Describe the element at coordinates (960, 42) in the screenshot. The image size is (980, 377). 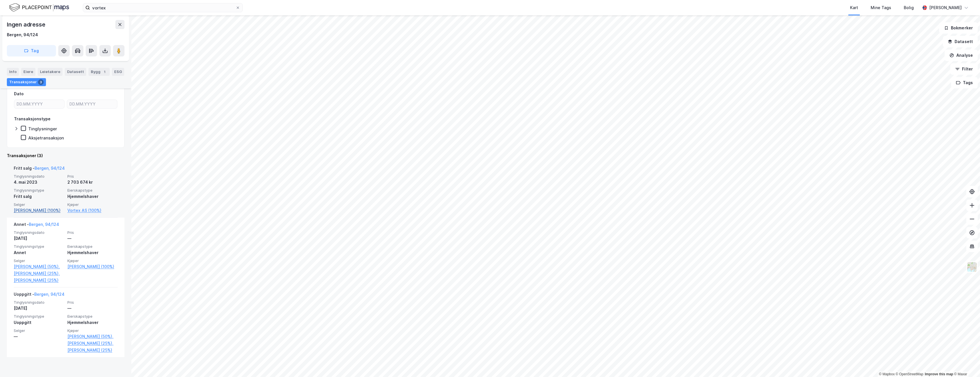
I see `button: Datasett` at that location.